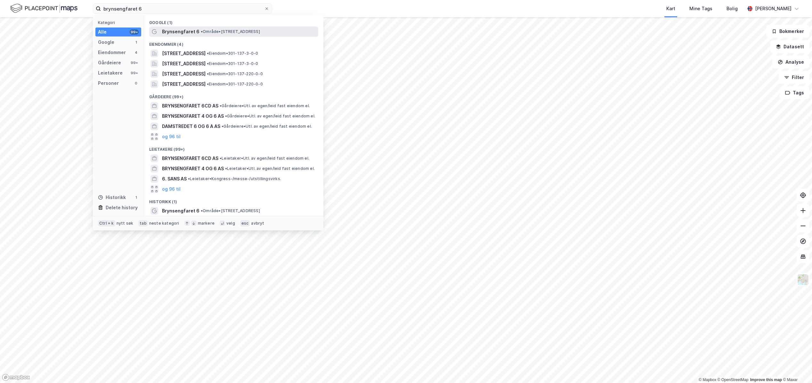 This screenshot has height=383, width=812. Describe the element at coordinates (234, 95) in the screenshot. I see `div: Gårdeiere (99+)` at that location.